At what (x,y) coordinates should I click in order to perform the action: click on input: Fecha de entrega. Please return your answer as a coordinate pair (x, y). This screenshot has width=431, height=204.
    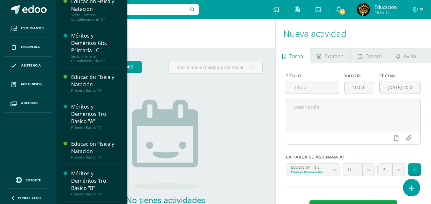
    Looking at the image, I should click on (400, 87).